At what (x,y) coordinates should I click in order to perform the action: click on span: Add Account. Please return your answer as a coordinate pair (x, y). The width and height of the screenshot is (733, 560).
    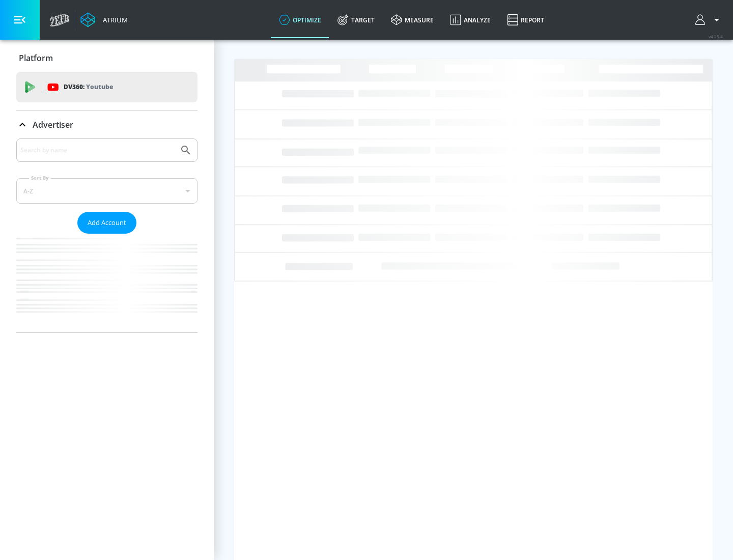
    Looking at the image, I should click on (107, 222).